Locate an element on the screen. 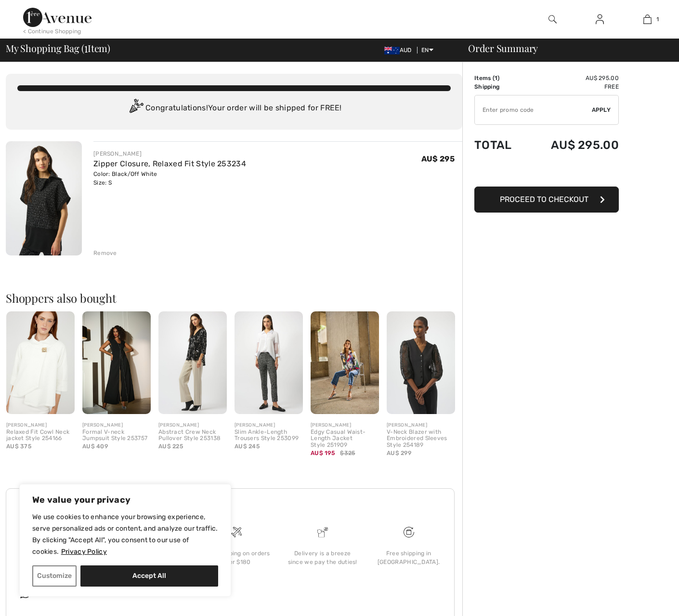  td: Free is located at coordinates (572, 87).